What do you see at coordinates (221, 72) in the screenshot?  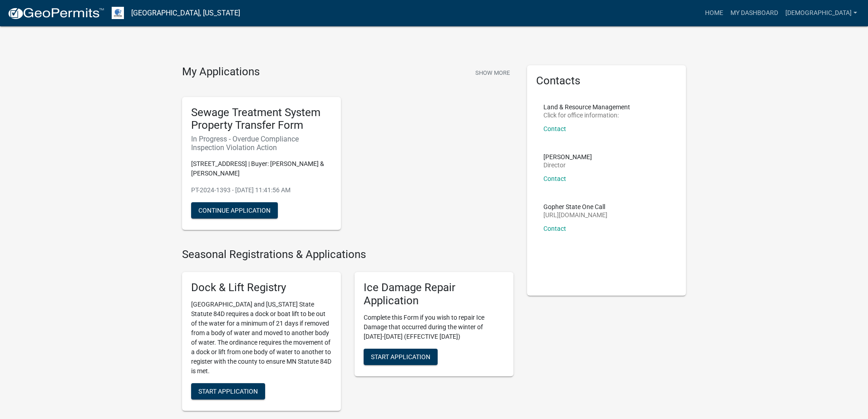 I see `h4: My Applications` at bounding box center [221, 72].